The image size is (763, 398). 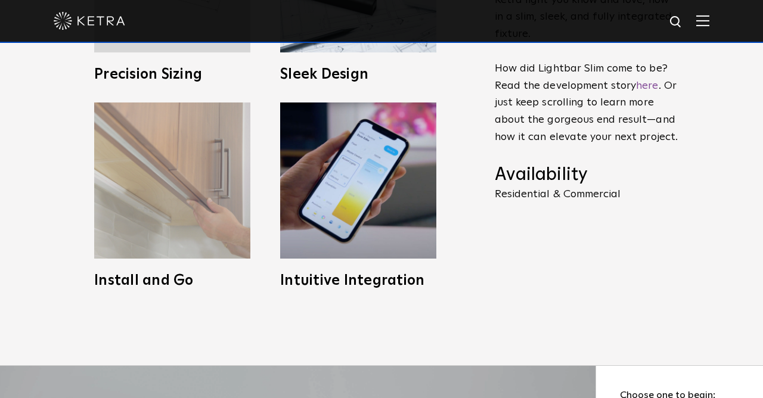 What do you see at coordinates (358, 281) in the screenshot?
I see `h3: Intuitive Integration` at bounding box center [358, 281].